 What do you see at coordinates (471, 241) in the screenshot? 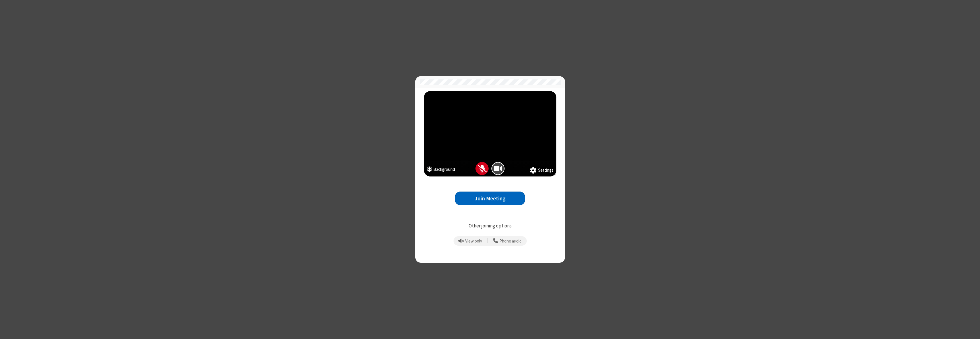
I see `button: Prevent echo when there is already an active mic and speaker in the room.` at bounding box center [471, 241].